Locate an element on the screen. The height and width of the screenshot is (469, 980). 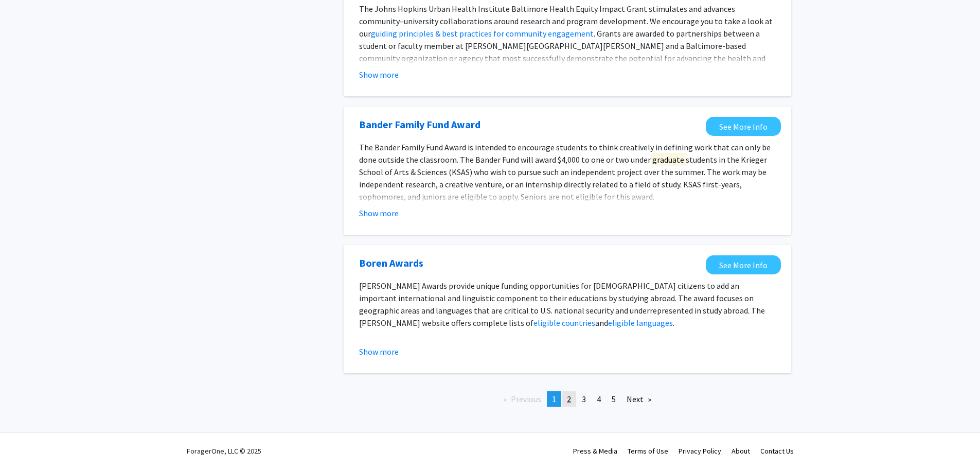
a: guiding principles & best practices for community engagement is located at coordinates (482, 33).